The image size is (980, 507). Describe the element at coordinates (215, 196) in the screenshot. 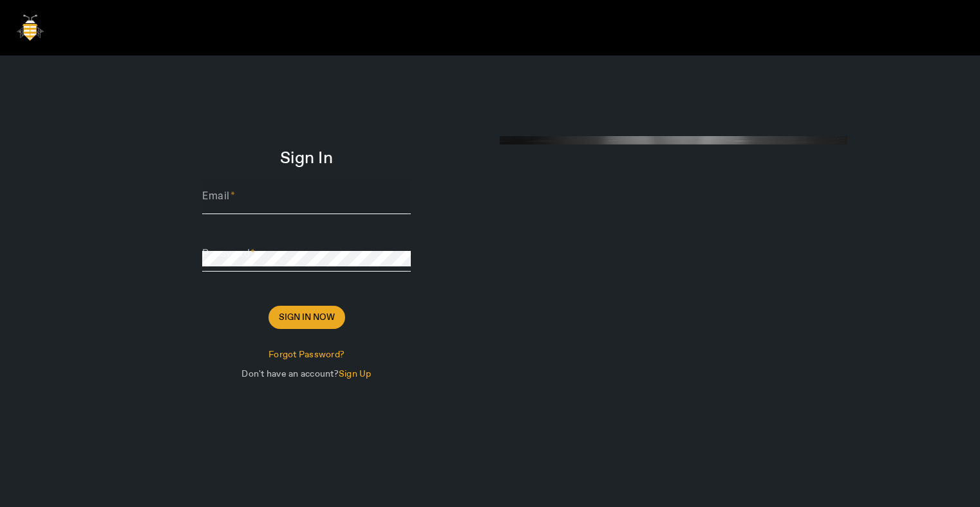

I see `mat-label: Email` at that location.